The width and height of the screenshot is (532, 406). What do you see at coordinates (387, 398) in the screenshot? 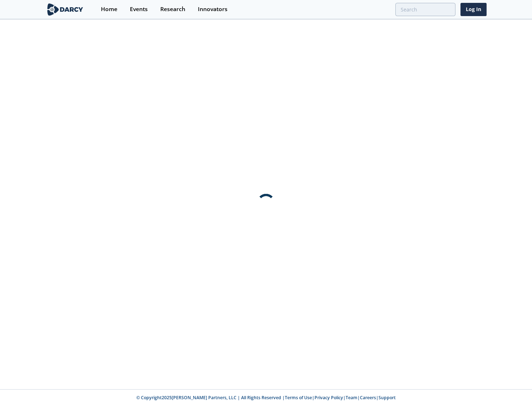
I see `a: Support` at bounding box center [387, 398].